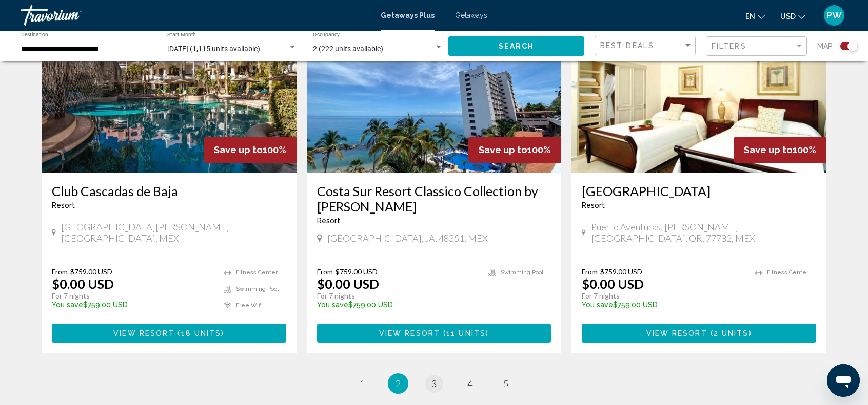 The image size is (868, 405). What do you see at coordinates (516, 46) in the screenshot?
I see `button: Search` at bounding box center [516, 46].